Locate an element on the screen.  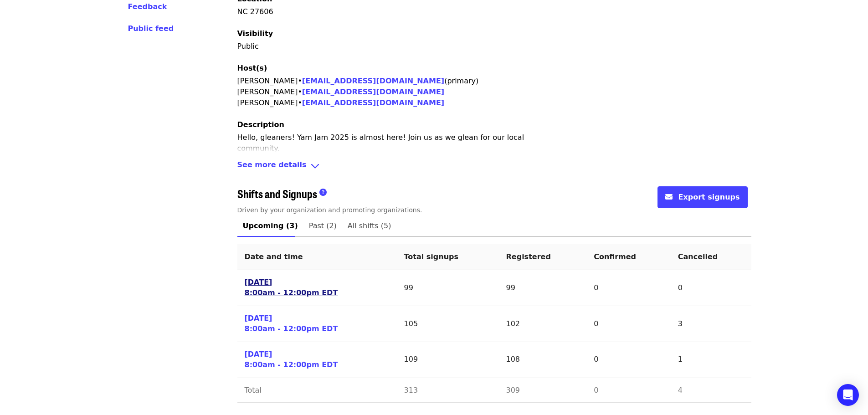
td: 313 is located at coordinates (448, 390).